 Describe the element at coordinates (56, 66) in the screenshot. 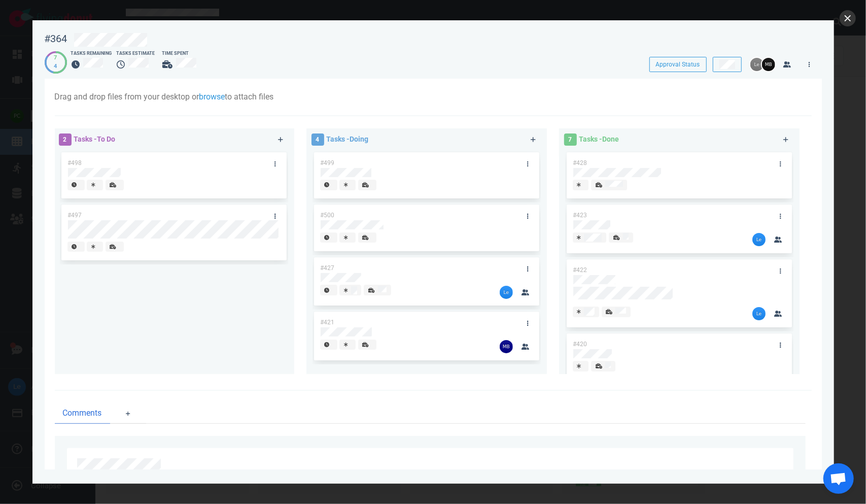

I see `div: 4` at that location.